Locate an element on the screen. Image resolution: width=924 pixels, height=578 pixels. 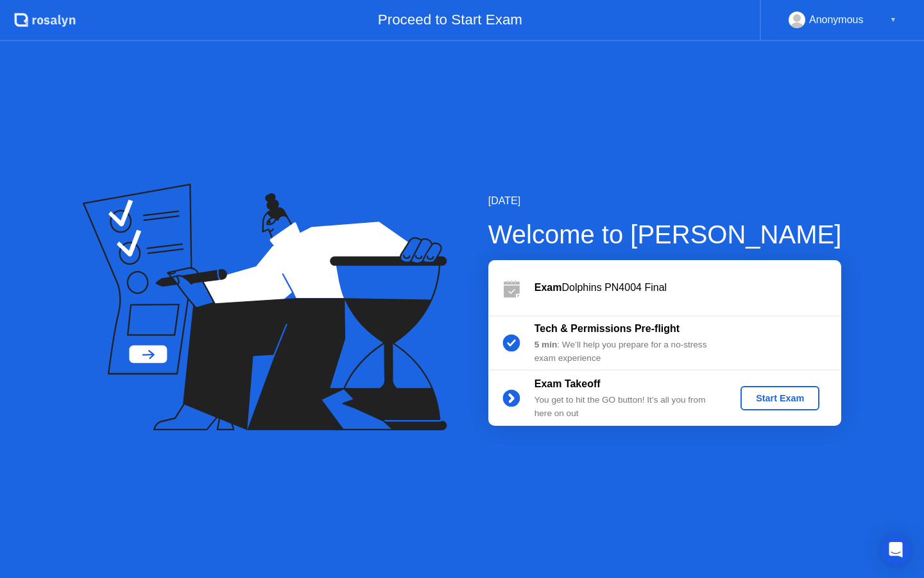
div: Open Intercom Messenger is located at coordinates (896, 549).